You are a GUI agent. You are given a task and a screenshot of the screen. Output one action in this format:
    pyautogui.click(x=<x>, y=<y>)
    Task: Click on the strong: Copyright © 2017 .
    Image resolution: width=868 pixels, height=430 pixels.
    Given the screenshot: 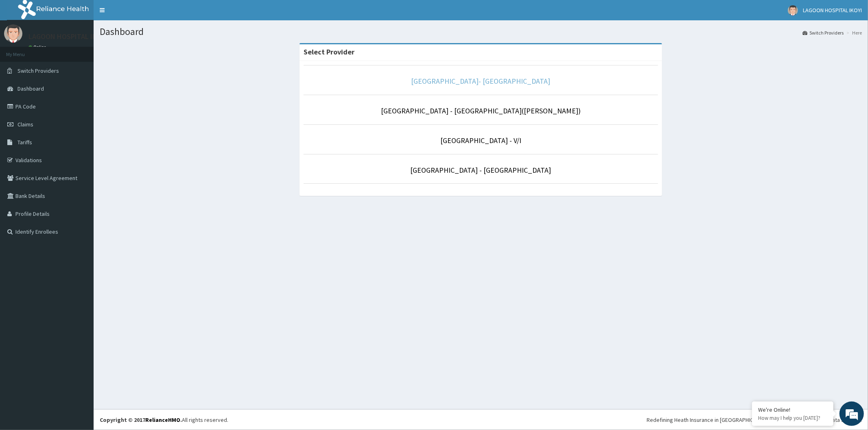 What is the action you would take?
    pyautogui.click(x=141, y=420)
    